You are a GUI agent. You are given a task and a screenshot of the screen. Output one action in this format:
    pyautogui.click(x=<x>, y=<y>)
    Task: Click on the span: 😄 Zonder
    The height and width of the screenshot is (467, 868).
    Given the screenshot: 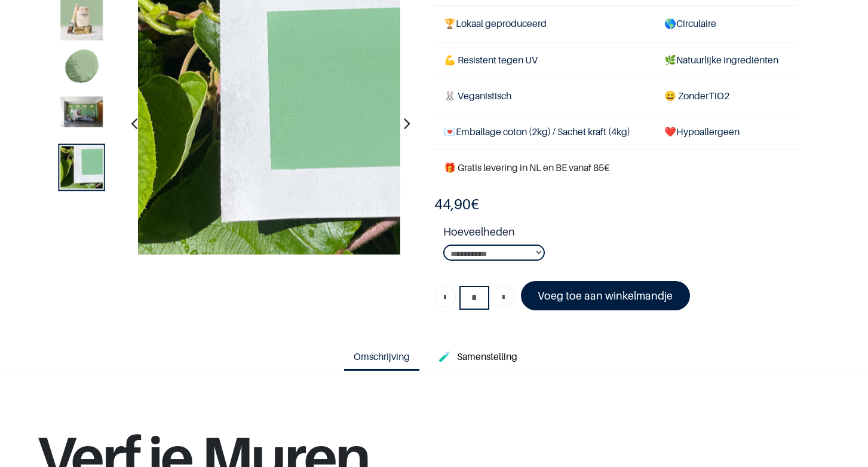 What is the action you would take?
    pyautogui.click(x=687, y=95)
    